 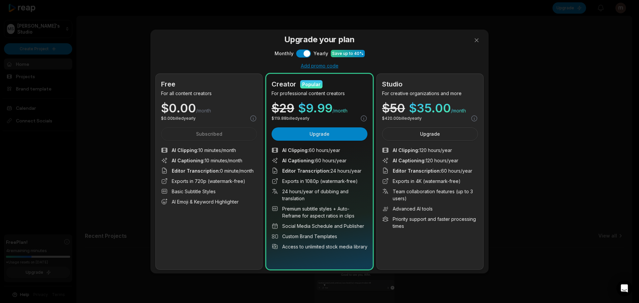 I want to click on span: $ 9.99, so click(x=315, y=108).